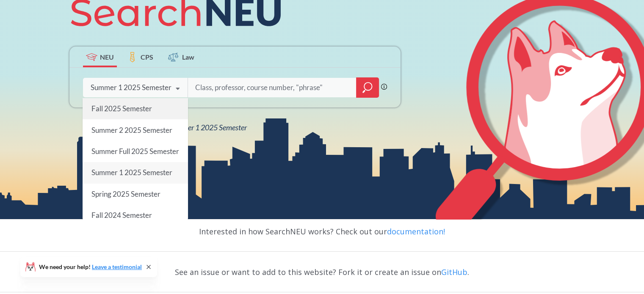  What do you see at coordinates (368, 88) in the screenshot?
I see `svg: magnifying glass` at bounding box center [368, 88].